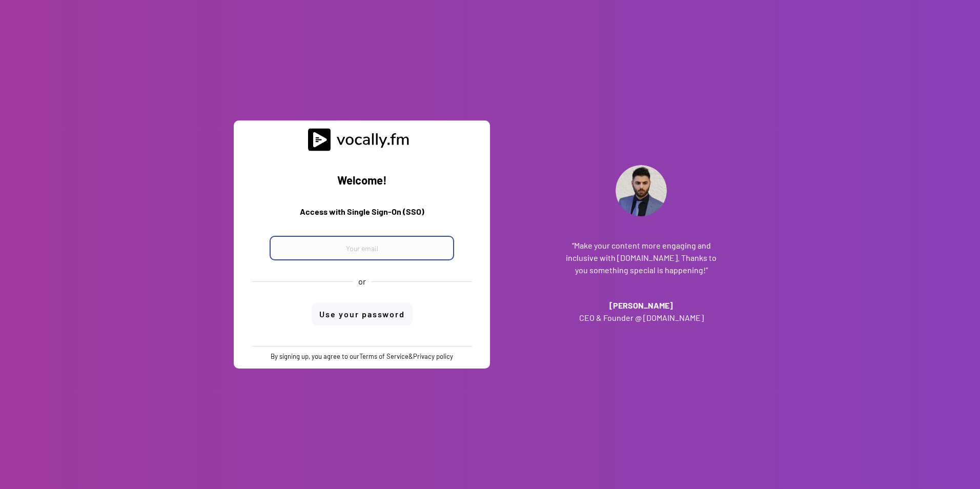  Describe the element at coordinates (433, 356) in the screenshot. I see `a: Privacy policy` at that location.